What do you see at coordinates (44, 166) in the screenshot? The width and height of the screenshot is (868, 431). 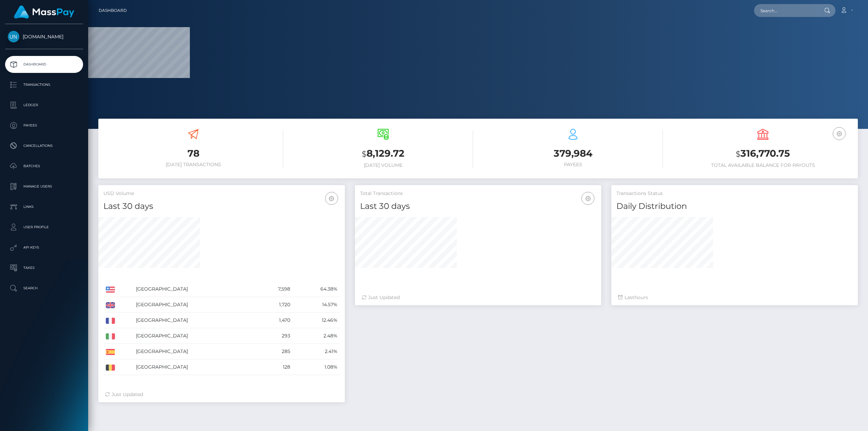 I see `a: Batches` at bounding box center [44, 166].